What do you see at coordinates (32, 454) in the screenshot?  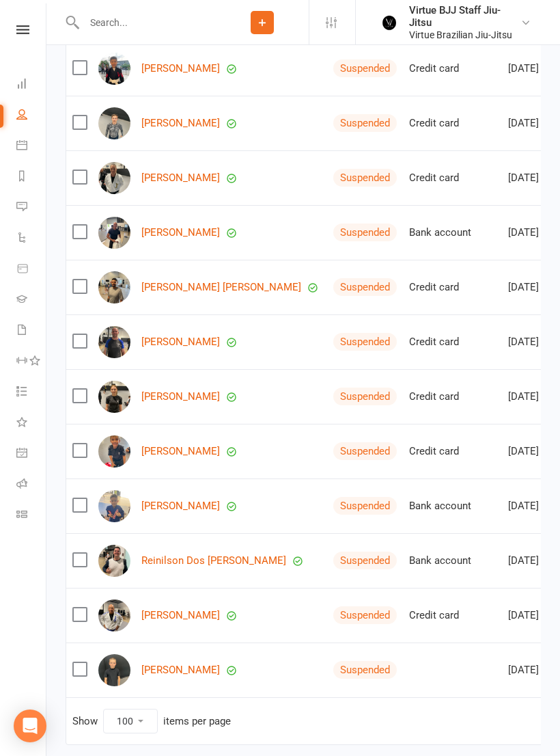 I see `a: General attendance kiosk mode` at bounding box center [32, 454].